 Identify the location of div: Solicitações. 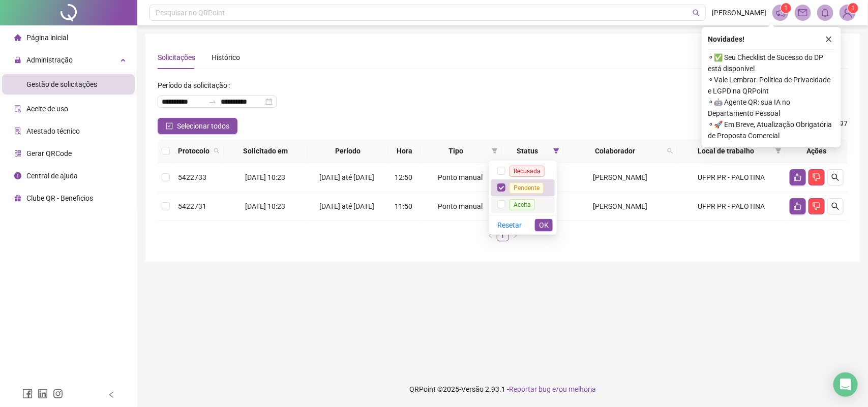
(177, 57).